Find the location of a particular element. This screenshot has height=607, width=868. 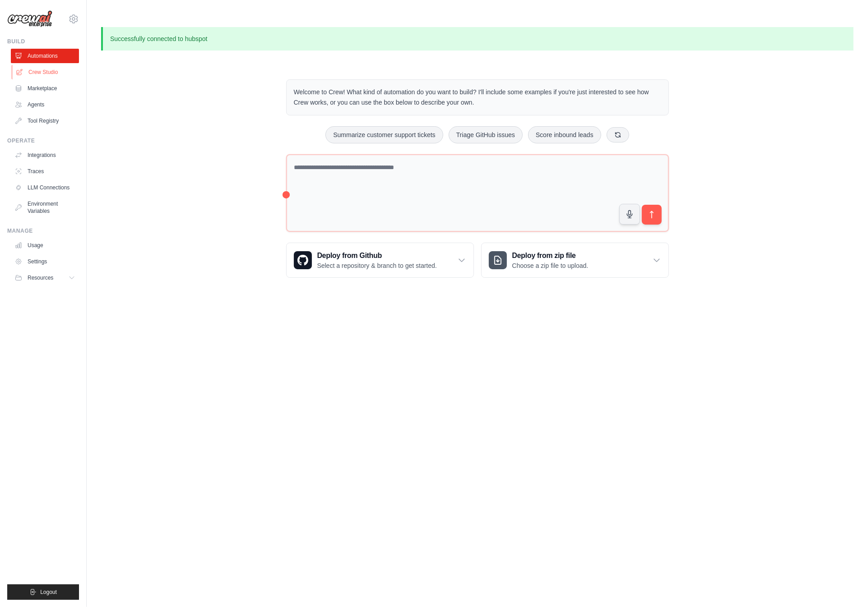

button: Triage GitHub issues is located at coordinates (485, 134).